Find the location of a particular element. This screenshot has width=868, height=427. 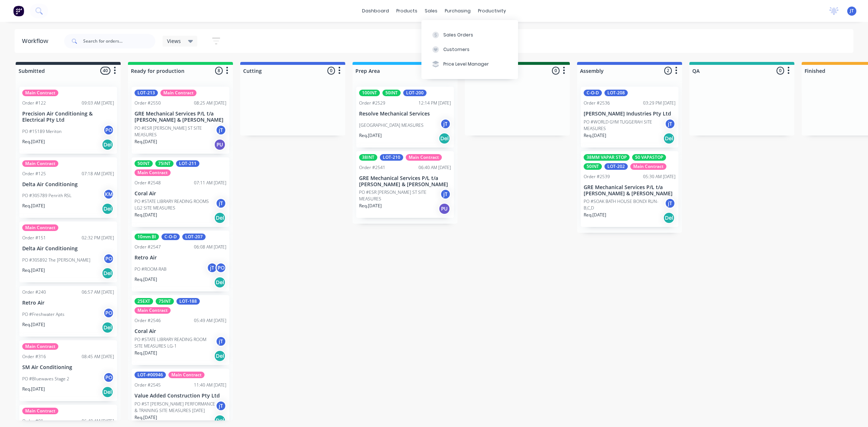

div: C-O-D is located at coordinates (593, 93).